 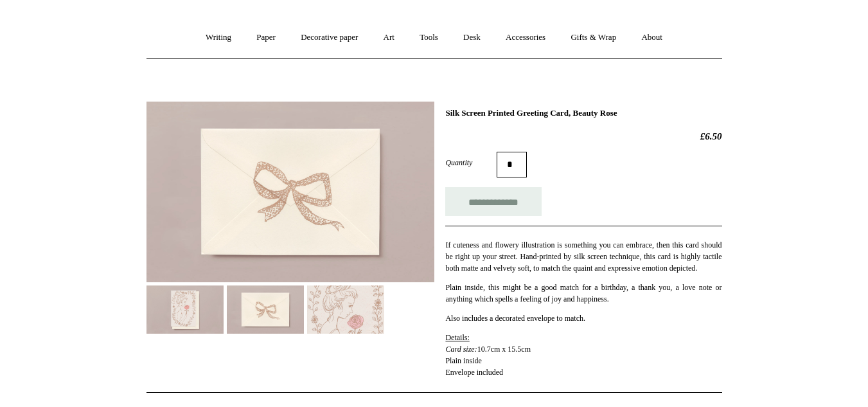 I want to click on em: Card size:, so click(x=461, y=349).